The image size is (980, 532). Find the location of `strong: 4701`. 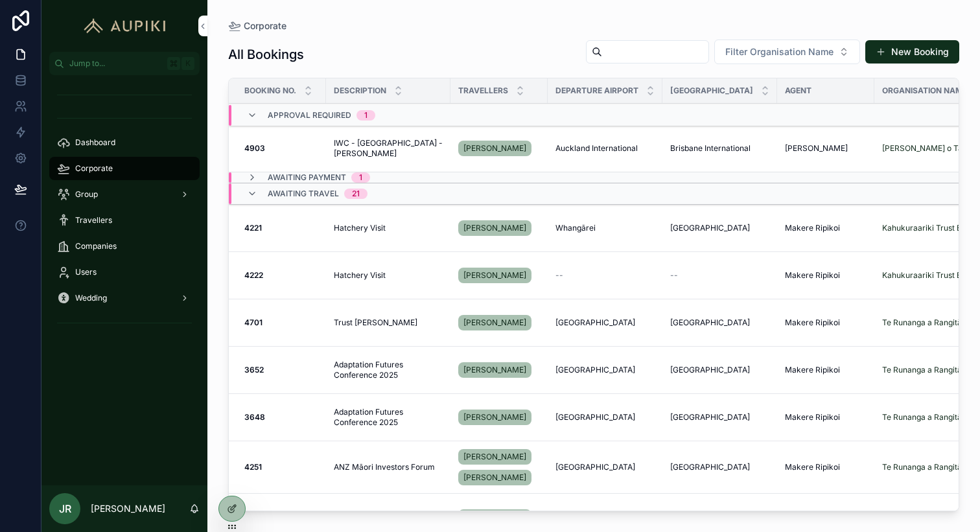

strong: 4701 is located at coordinates (254, 322).